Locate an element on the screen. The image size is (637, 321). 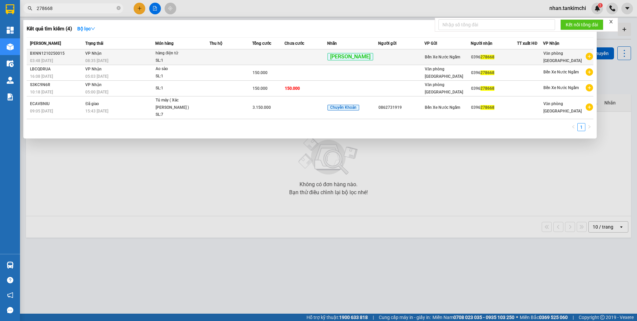
span: Trạng thái is located at coordinates (94, 43).